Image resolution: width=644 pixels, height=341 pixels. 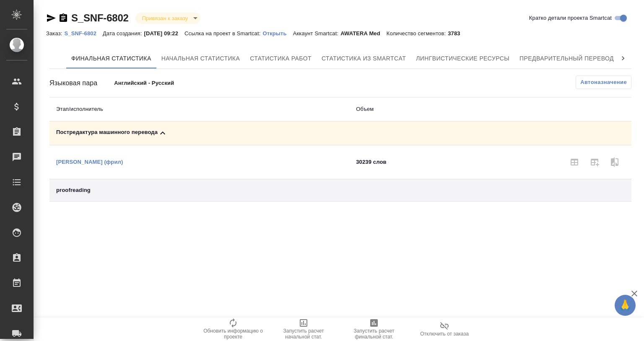 What do you see at coordinates (55, 33) in the screenshot?
I see `p: Заказ:` at bounding box center [55, 33].